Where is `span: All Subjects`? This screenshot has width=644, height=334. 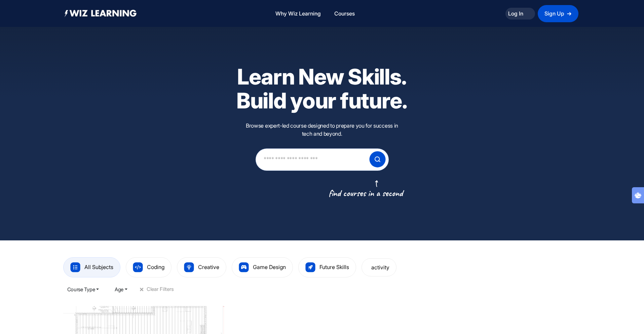
span: All Subjects is located at coordinates (99, 267).